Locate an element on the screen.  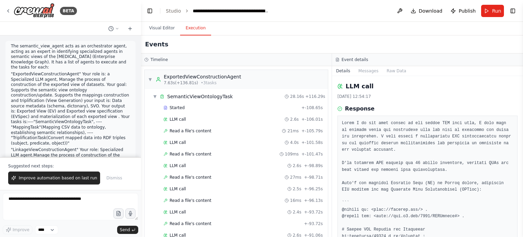
span: Improve is located at coordinates (21, 230).